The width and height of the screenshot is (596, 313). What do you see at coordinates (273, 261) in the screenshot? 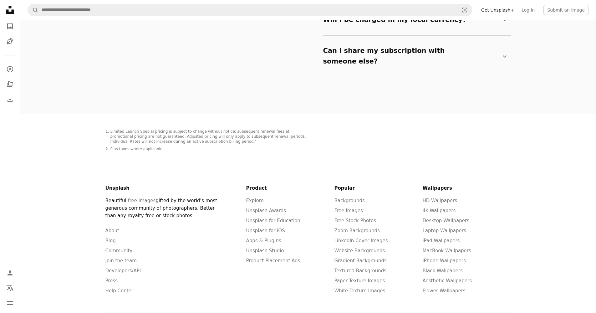
I see `a: Product Placement Ads` at bounding box center [273, 261].